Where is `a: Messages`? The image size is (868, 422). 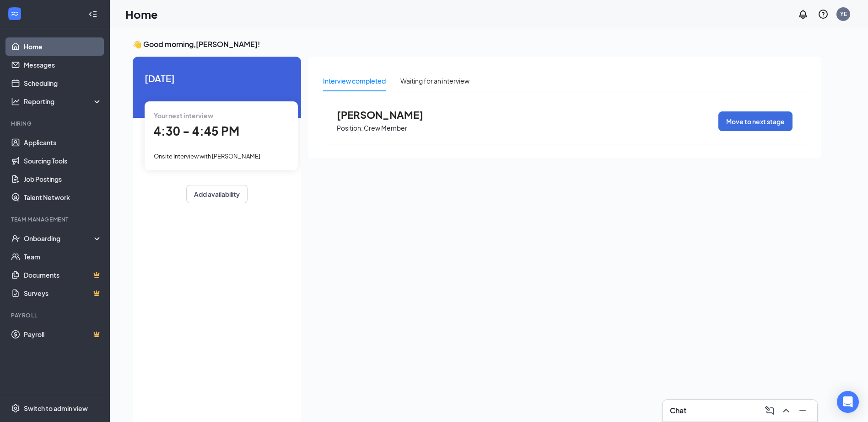 a: Messages is located at coordinates (63, 65).